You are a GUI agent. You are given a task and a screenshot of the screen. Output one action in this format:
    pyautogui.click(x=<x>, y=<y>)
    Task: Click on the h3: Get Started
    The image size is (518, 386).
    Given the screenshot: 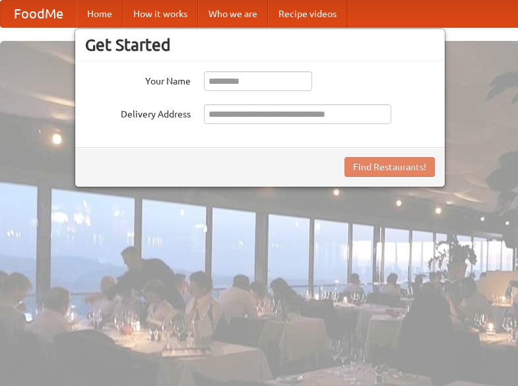 What is the action you would take?
    pyautogui.click(x=260, y=45)
    